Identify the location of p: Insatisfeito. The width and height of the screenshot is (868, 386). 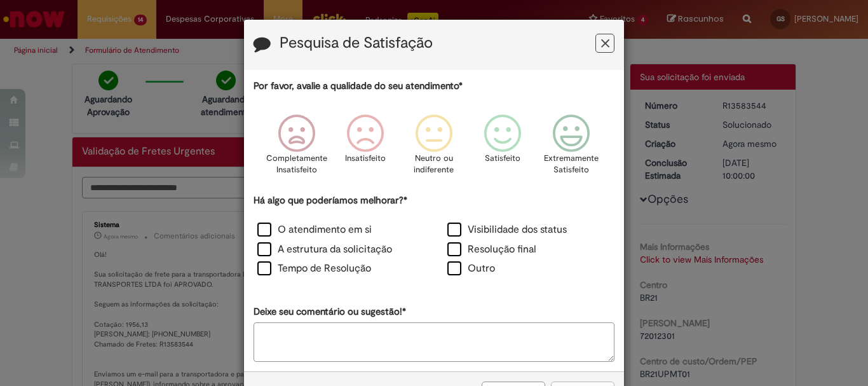
(365, 158).